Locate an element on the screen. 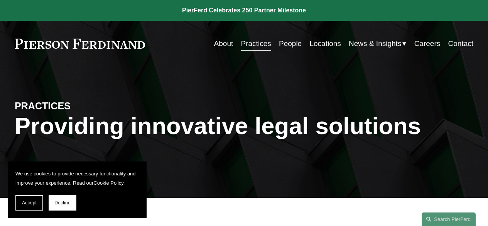 This screenshot has width=488, height=226. a: Cookie Policy is located at coordinates (108, 182).